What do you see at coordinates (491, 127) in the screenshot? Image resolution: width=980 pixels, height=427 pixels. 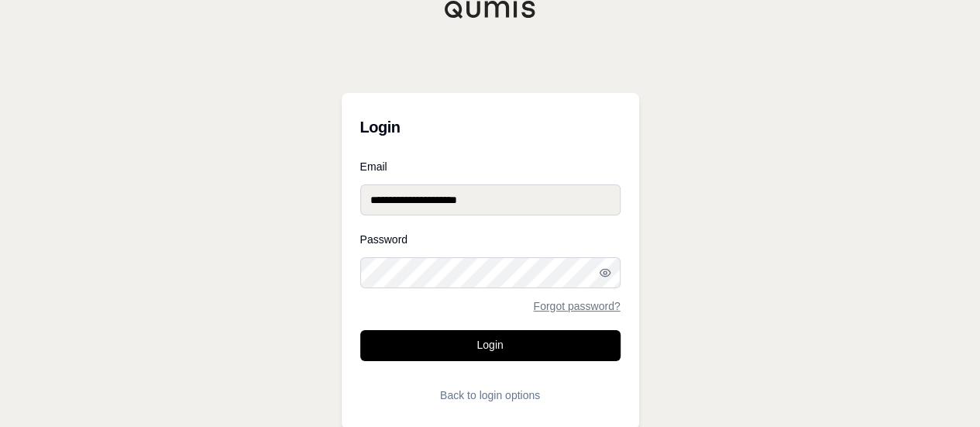 I see `h3: Login` at bounding box center [491, 127].